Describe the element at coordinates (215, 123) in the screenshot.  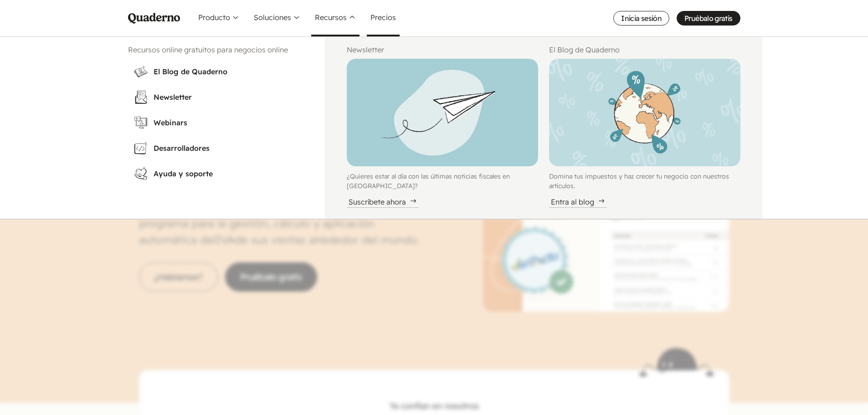
I see `a: Webinars` at that location.